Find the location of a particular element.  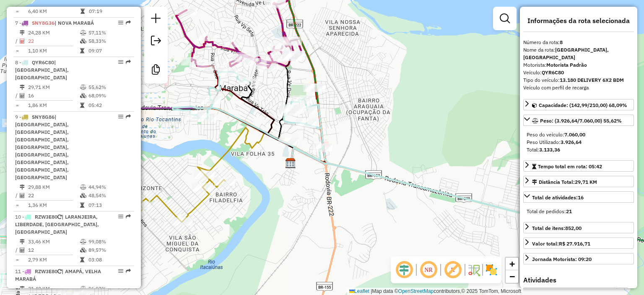

td: 1,86 KM is located at coordinates (54, 105).